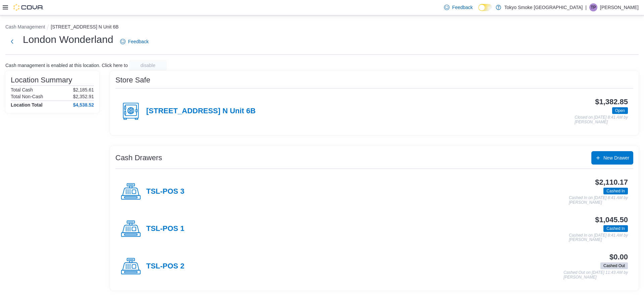 The width and height of the screenshot is (644, 308). What do you see at coordinates (593, 8) in the screenshot?
I see `span: TP` at bounding box center [593, 8].